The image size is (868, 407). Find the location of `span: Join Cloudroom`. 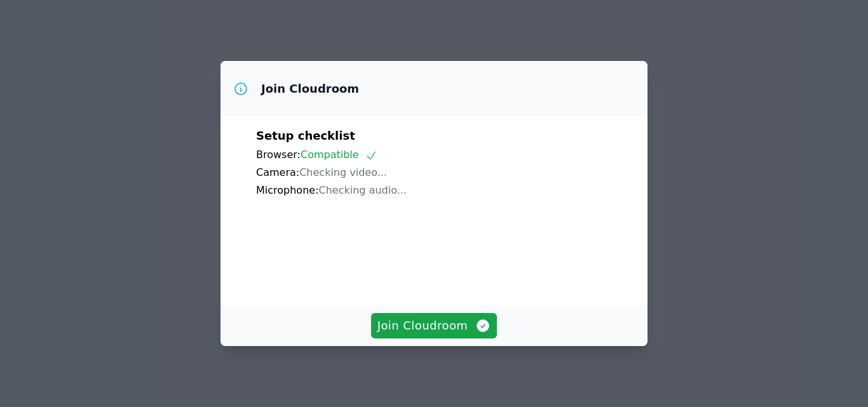

span: Join Cloudroom is located at coordinates (434, 326).